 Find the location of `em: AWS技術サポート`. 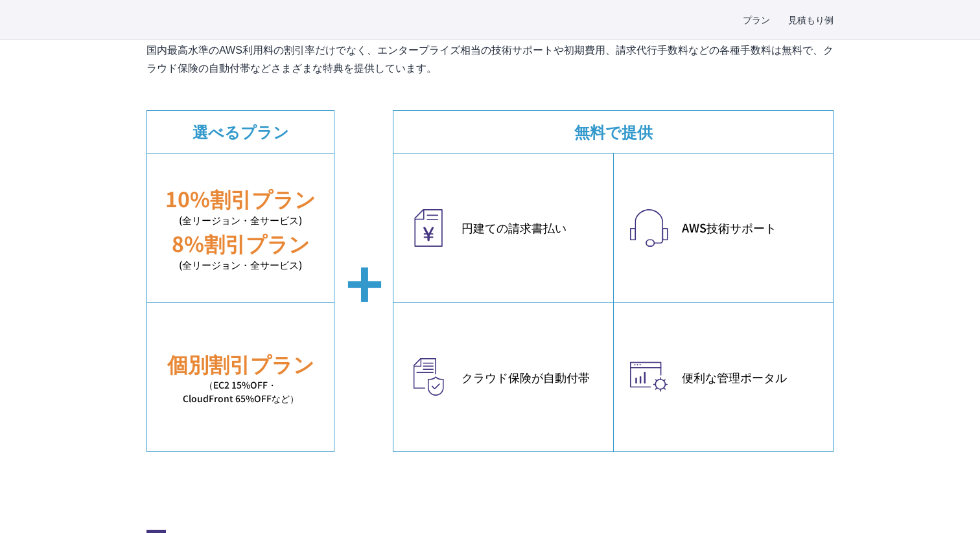

em: AWS技術サポート is located at coordinates (751, 227).